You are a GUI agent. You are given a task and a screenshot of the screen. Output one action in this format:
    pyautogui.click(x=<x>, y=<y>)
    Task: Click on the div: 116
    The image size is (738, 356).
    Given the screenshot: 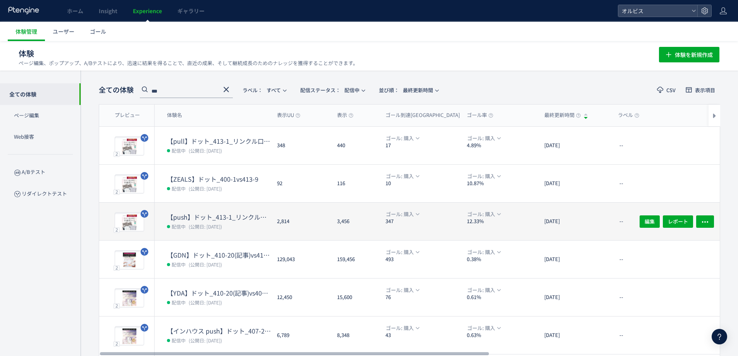 What is the action you would take?
    pyautogui.click(x=355, y=183)
    